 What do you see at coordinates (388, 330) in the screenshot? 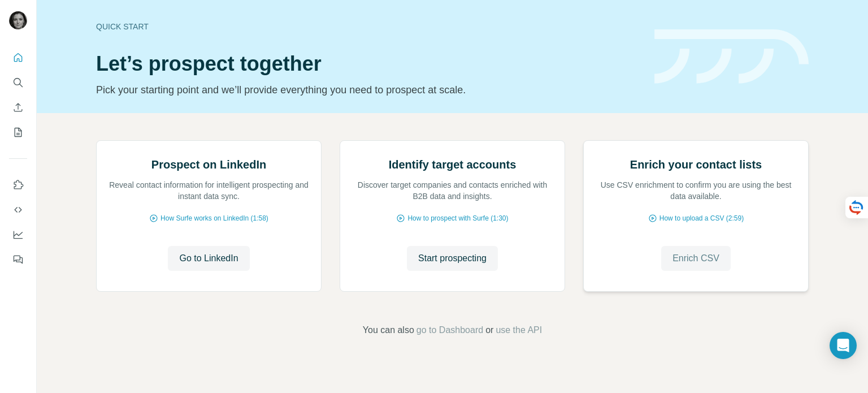
I see `span: You can also` at bounding box center [388, 330].